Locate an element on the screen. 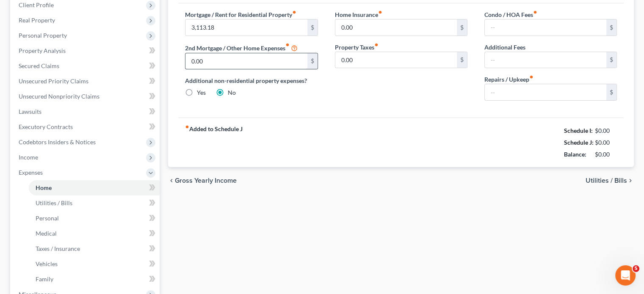  span: Property Analysis is located at coordinates (42, 50).